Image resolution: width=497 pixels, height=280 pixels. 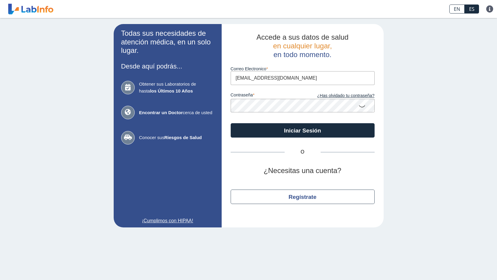 What do you see at coordinates (177, 137) in the screenshot?
I see `span: Conocer sus` at bounding box center [177, 137].